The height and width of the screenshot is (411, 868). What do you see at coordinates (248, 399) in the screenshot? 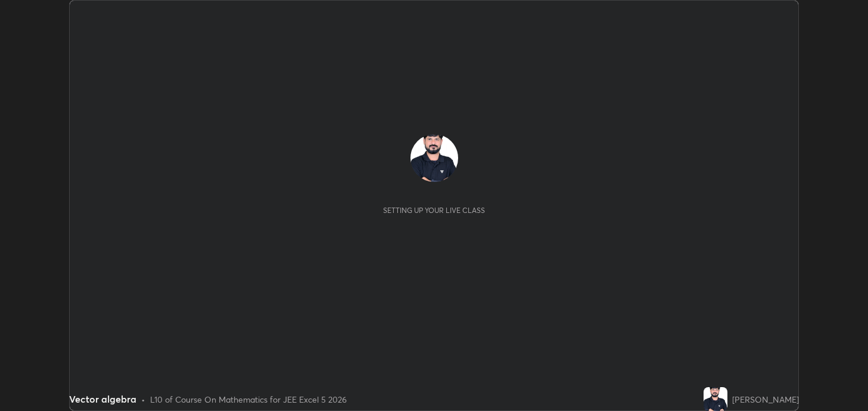
I see `div: L10 of Course On Mathematics for JEE Excel 5 2026` at bounding box center [248, 399].